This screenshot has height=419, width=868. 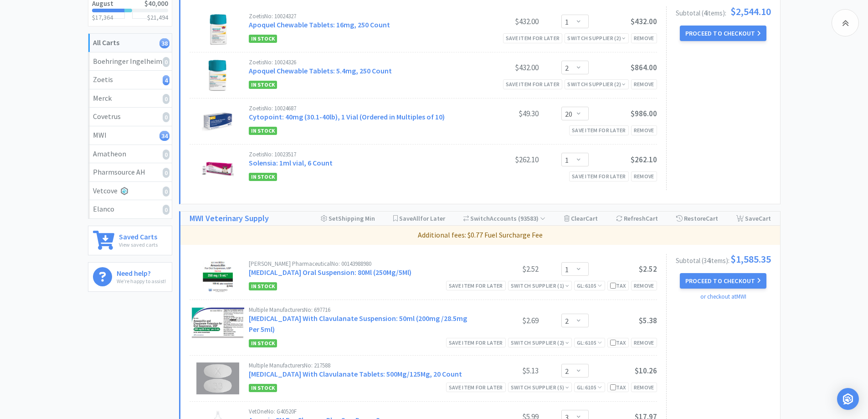 I want to click on i: 34, so click(x=164, y=136).